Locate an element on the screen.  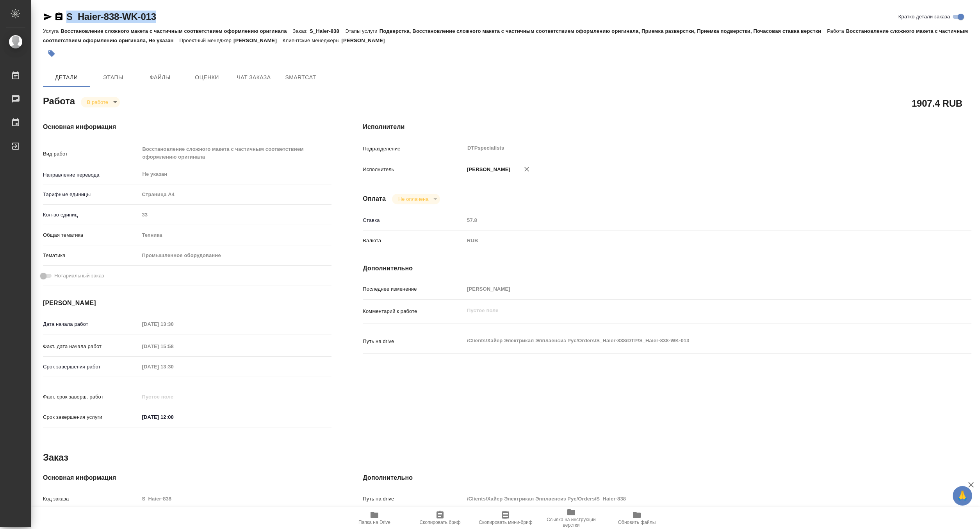
input: ✎ Введи что-нибудь is located at coordinates (173, 417).